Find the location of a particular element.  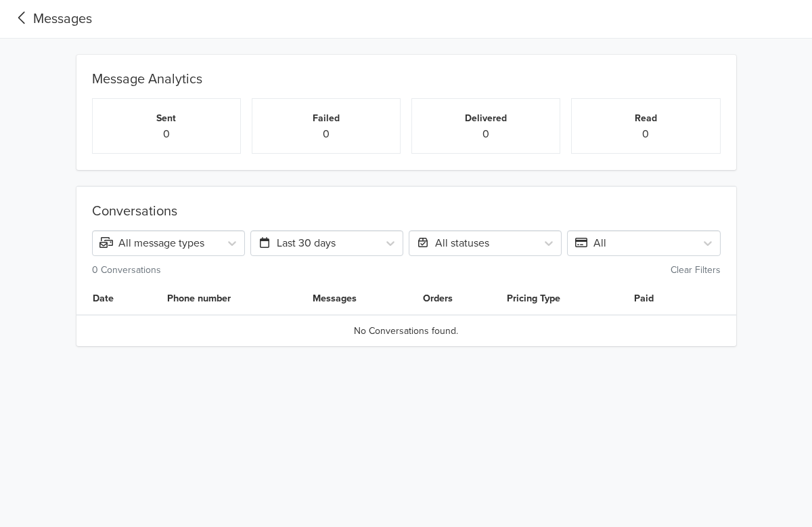

div: Messages is located at coordinates (51, 19).